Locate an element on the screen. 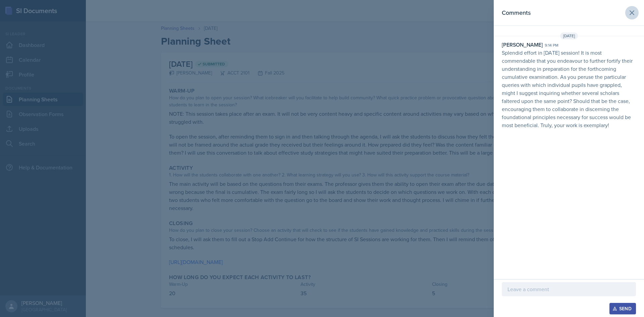  h2: Comments is located at coordinates (517, 12).